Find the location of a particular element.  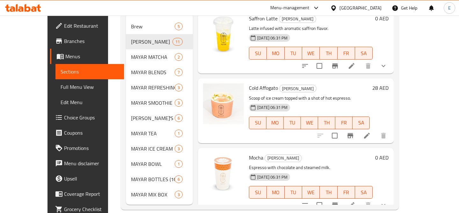

span: Menus is located at coordinates (92, 56).